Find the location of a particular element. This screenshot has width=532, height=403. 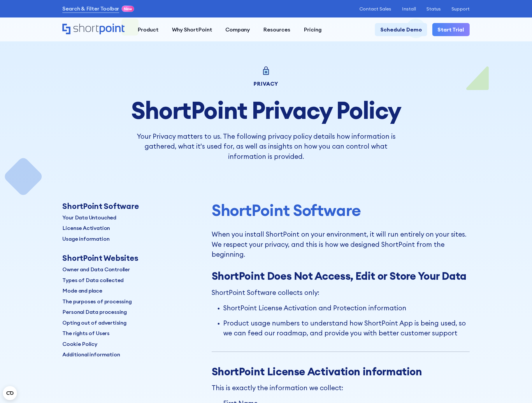

p: This is exactly the information we collect: is located at coordinates (341, 388).